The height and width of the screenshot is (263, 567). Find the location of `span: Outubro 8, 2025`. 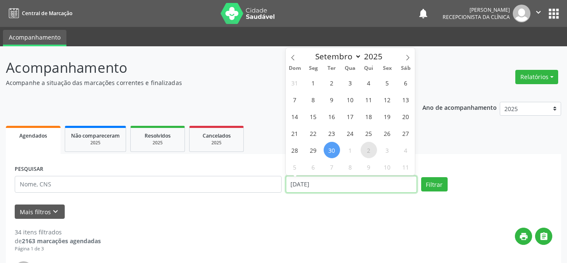

span: Outubro 8, 2025 is located at coordinates (350, 166).